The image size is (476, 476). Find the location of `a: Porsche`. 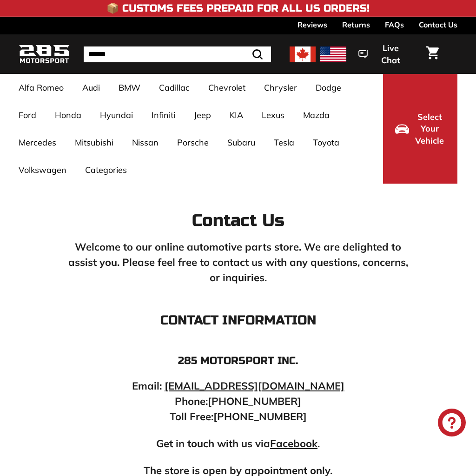

a: Porsche is located at coordinates (193, 142).